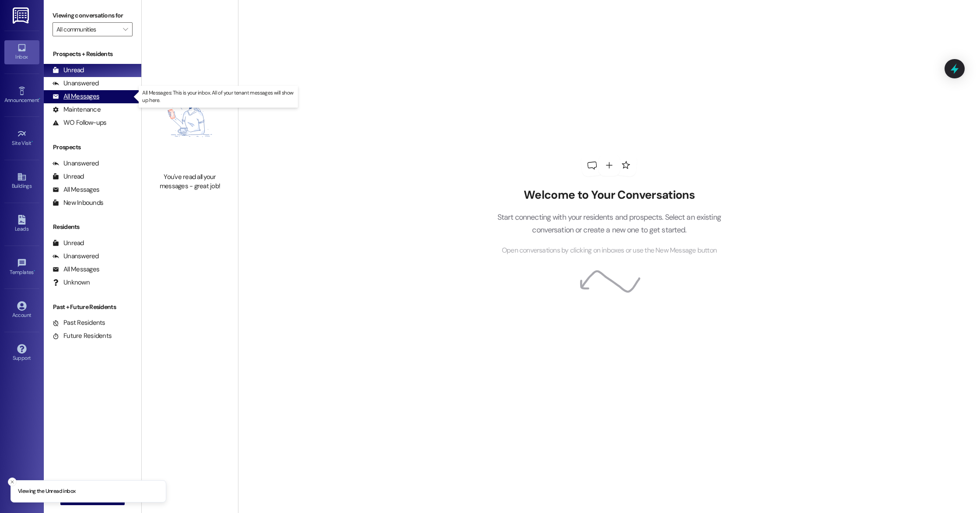 This screenshot has width=980, height=513. What do you see at coordinates (22, 353) in the screenshot?
I see `a: Support` at bounding box center [22, 353].